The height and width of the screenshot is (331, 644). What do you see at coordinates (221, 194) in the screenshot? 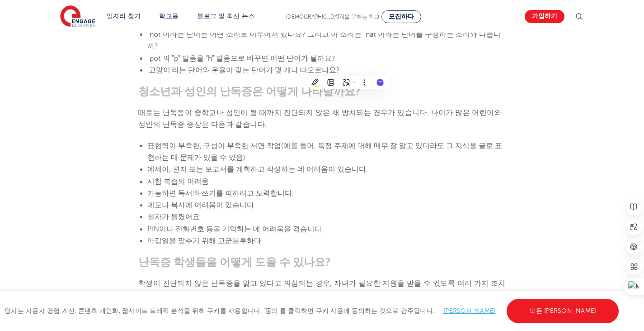
I see `font: 가능하면 독서와 쓰기를 피하려고 노력합니다.` at bounding box center [221, 194].